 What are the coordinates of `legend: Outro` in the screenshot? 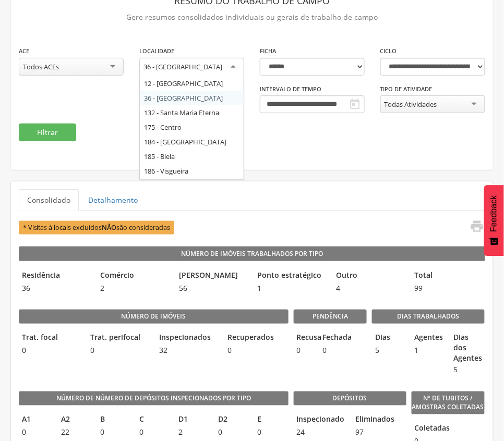 It's located at (369, 276).